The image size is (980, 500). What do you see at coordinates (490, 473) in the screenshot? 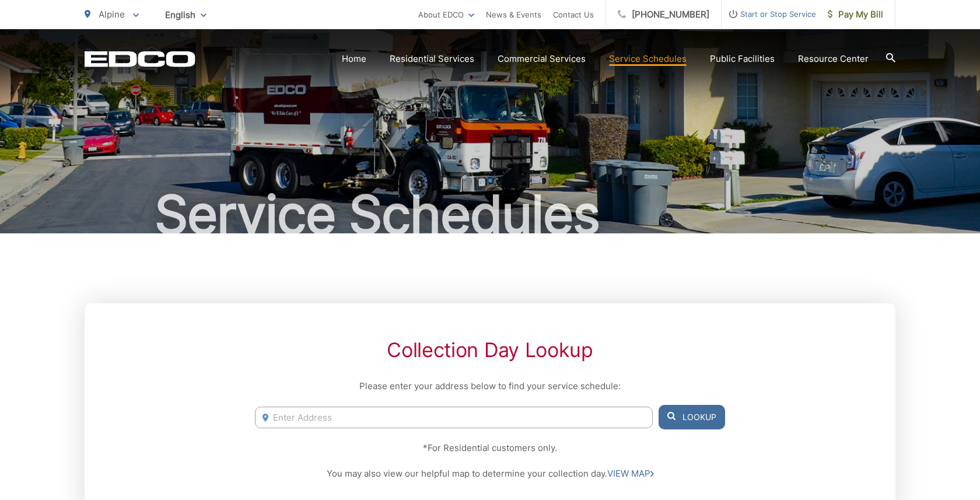
I see `p: You may also view our helpful map to determine your collection day.` at bounding box center [490, 473].